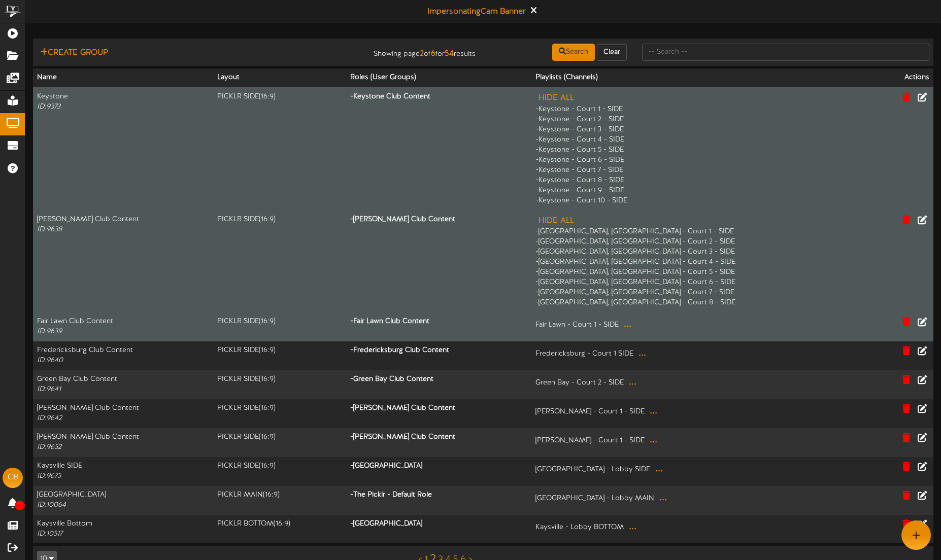  What do you see at coordinates (50, 534) in the screenshot?
I see `i: ID: 10517` at bounding box center [50, 534].